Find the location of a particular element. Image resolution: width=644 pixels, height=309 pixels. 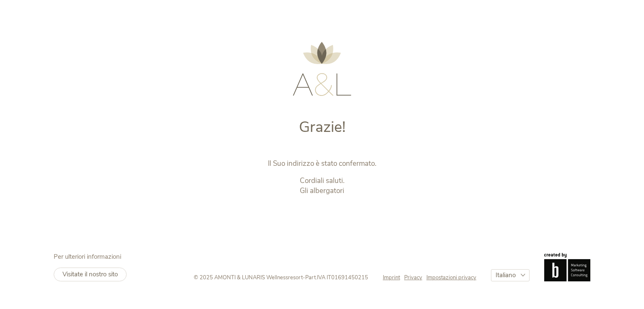

a: Imprint is located at coordinates (393, 278).